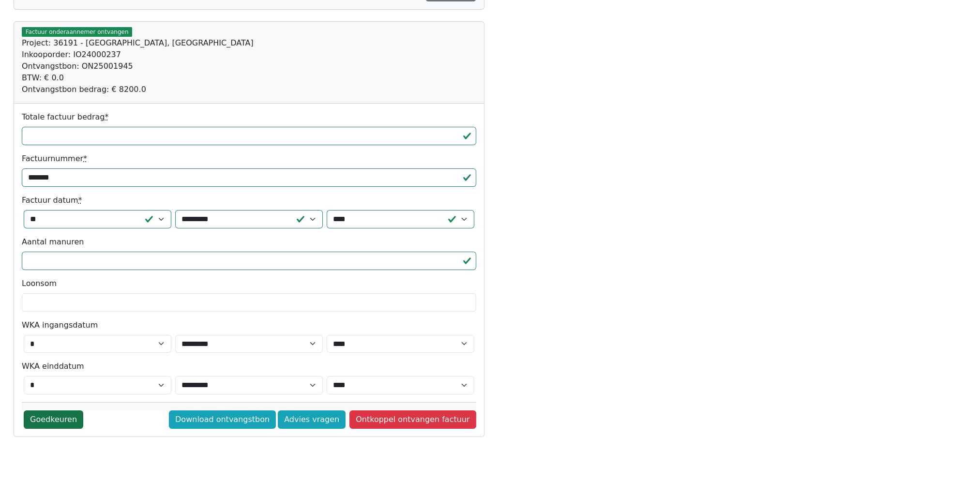 Image resolution: width=980 pixels, height=482 pixels. I want to click on label: Factuur datum, so click(52, 200).